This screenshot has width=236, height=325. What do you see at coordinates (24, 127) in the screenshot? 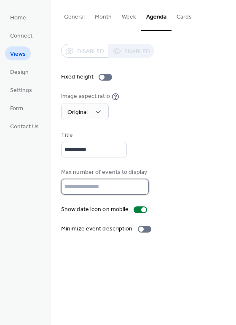
I see `span: Contact Us` at bounding box center [24, 127].